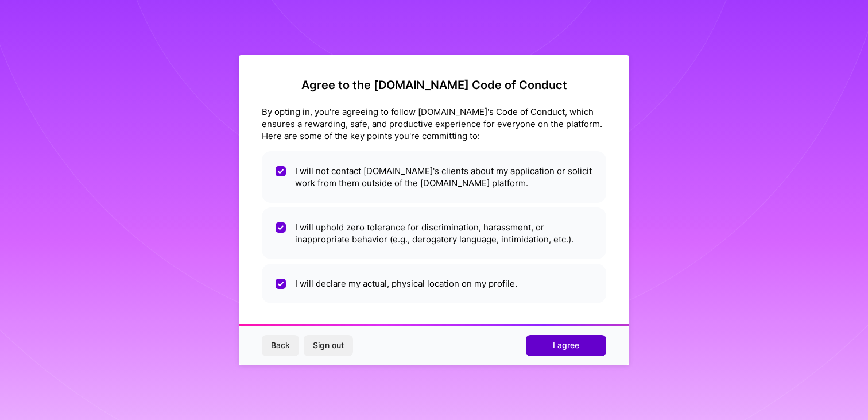 The image size is (868, 420). What do you see at coordinates (281, 345) in the screenshot?
I see `span: Back` at bounding box center [281, 345].